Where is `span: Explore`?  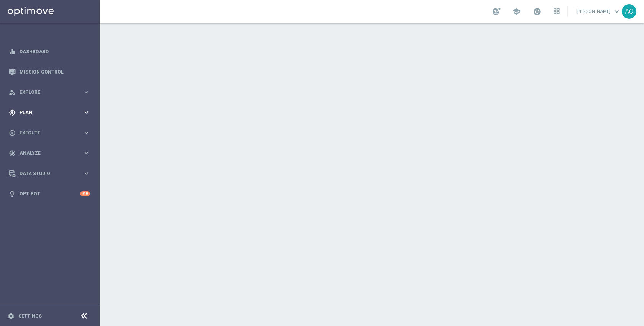 span: Explore is located at coordinates (51, 92).